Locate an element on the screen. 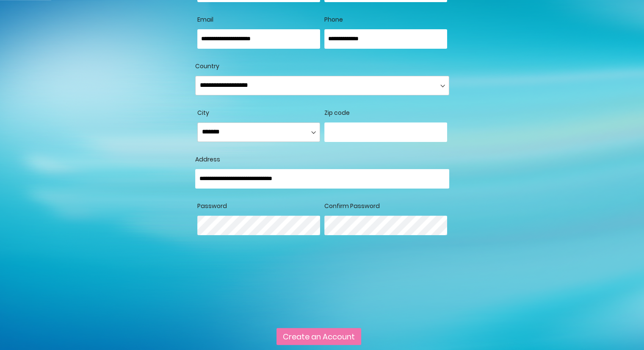  span: Zip code is located at coordinates (337, 113).